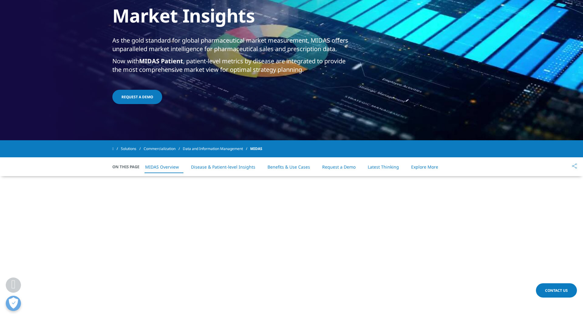 This screenshot has height=314, width=583. Describe the element at coordinates (289, 166) in the screenshot. I see `a: Benefits & Use Cases` at that location.